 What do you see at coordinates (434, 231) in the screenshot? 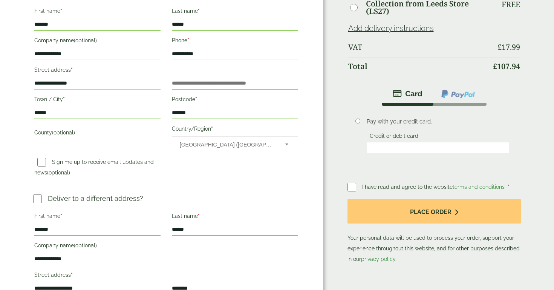
I see `p: Your personal data will be used to process your order, support your experience throughout this we...` at bounding box center [434, 231].